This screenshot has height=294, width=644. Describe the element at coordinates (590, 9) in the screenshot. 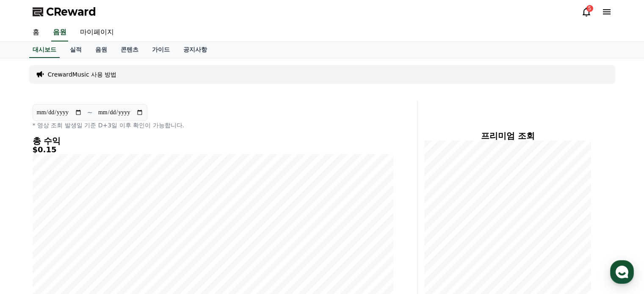

I see `div: 5` at that location.